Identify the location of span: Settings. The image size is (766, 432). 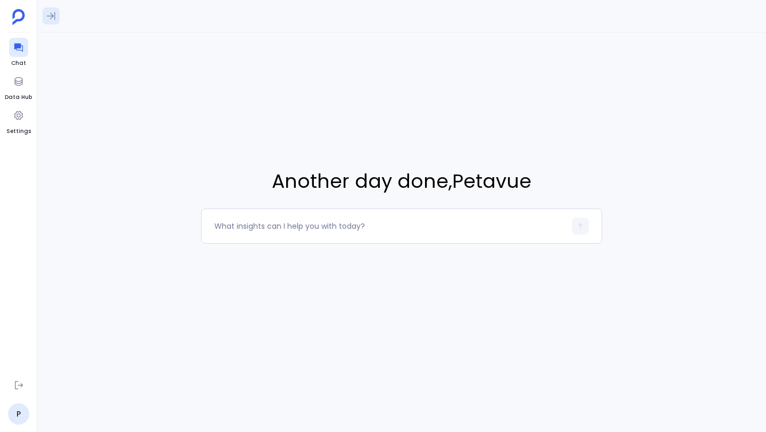
(19, 131).